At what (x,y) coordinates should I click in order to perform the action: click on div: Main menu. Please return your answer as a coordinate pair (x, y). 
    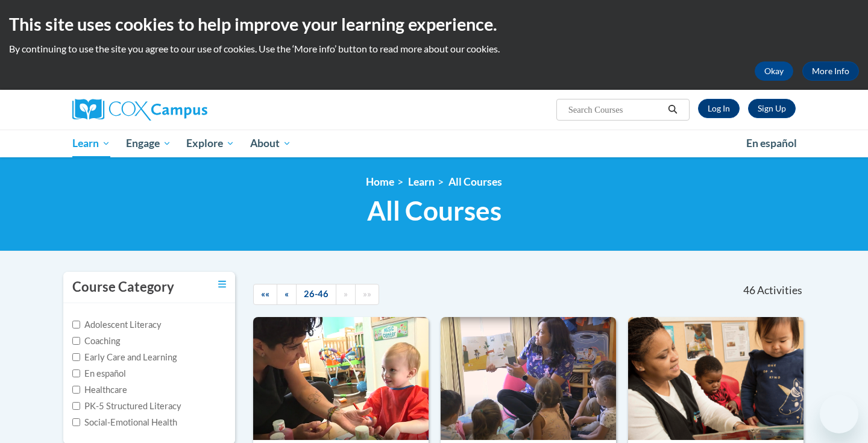
    Looking at the image, I should click on (434, 143).